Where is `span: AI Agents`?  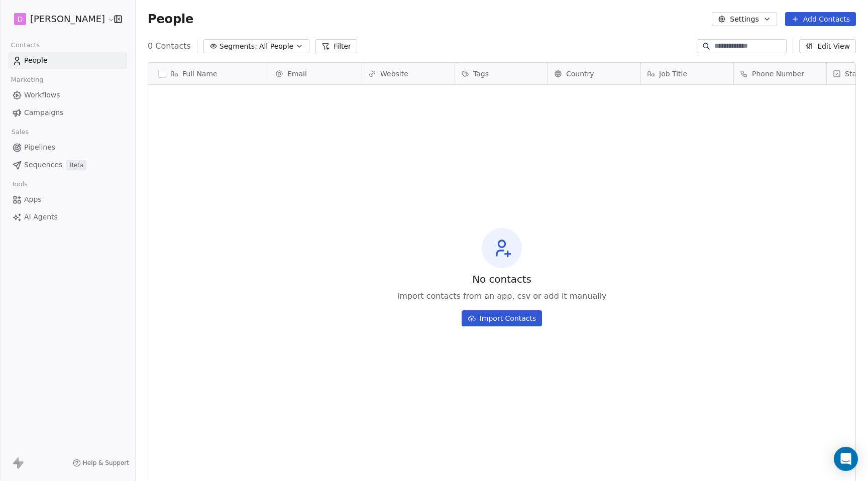 span: AI Agents is located at coordinates (41, 217).